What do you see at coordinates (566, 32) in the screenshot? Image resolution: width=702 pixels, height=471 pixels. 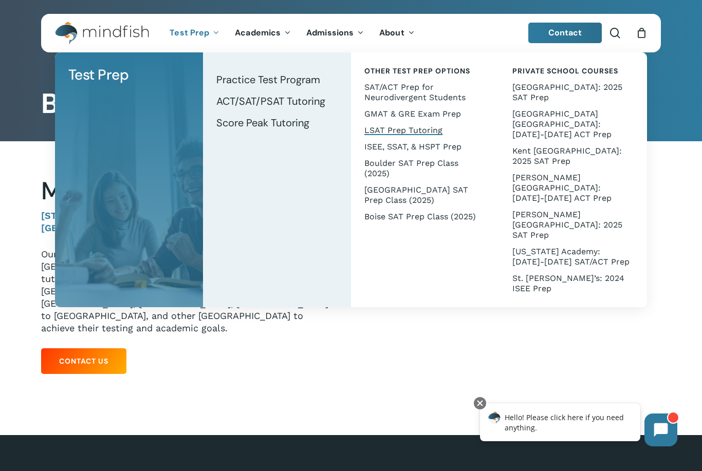 I see `span: Contact` at bounding box center [566, 32].